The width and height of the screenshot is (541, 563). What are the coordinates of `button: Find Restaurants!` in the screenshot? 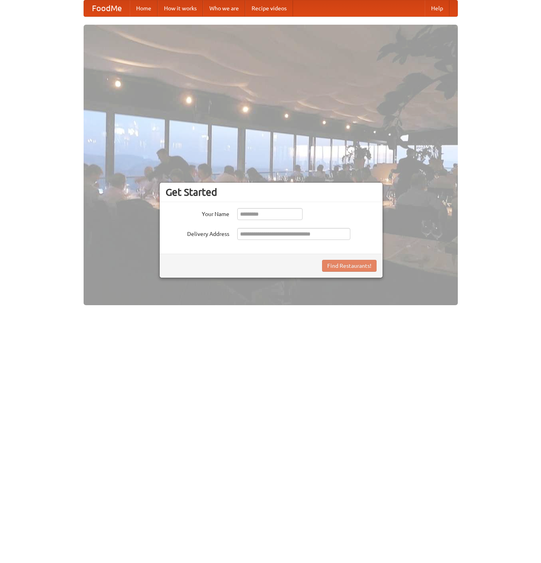 It's located at (349, 266).